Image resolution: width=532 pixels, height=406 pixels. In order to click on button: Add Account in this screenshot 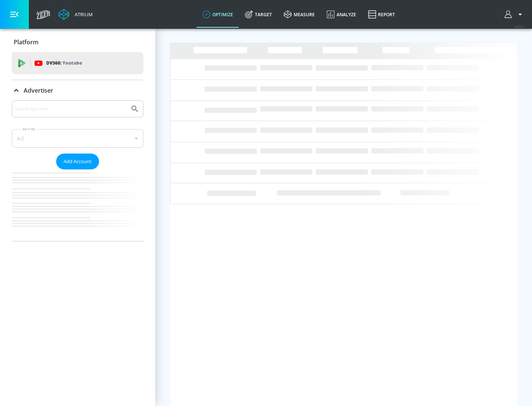, I will do `click(77, 161)`.